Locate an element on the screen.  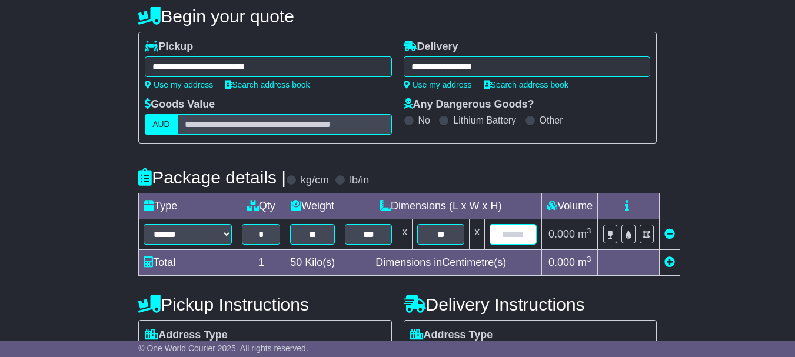
td: Weight is located at coordinates (312, 207).